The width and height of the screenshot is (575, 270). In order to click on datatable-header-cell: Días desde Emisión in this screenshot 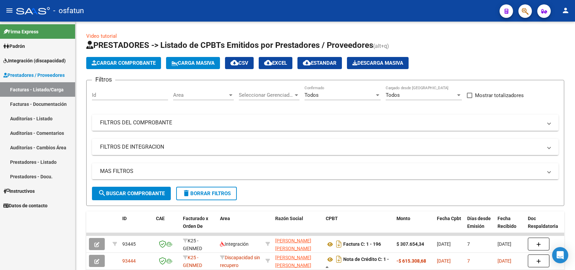, I will do `click(480, 226)`.